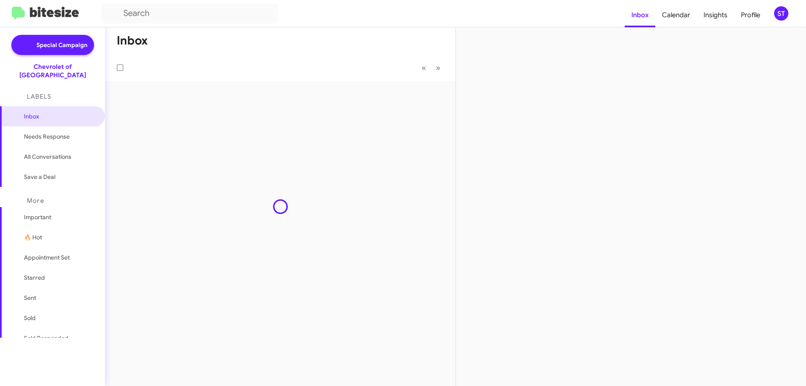  Describe the element at coordinates (39, 97) in the screenshot. I see `span: Labels` at that location.